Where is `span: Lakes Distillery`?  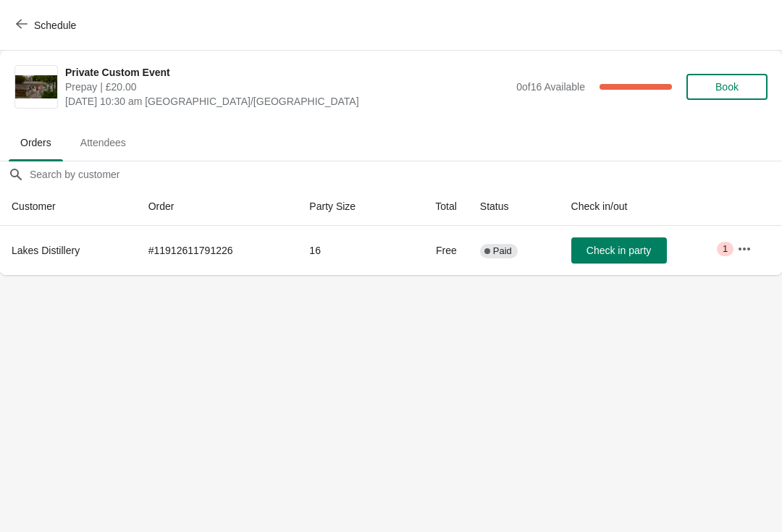
span: Lakes Distillery is located at coordinates (45, 250).